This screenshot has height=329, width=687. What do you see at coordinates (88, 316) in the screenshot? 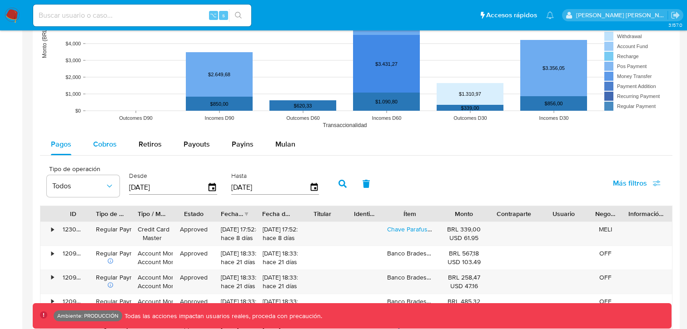
I see `p: Ambiente: PRODUCCIÓN` at bounding box center [88, 316].